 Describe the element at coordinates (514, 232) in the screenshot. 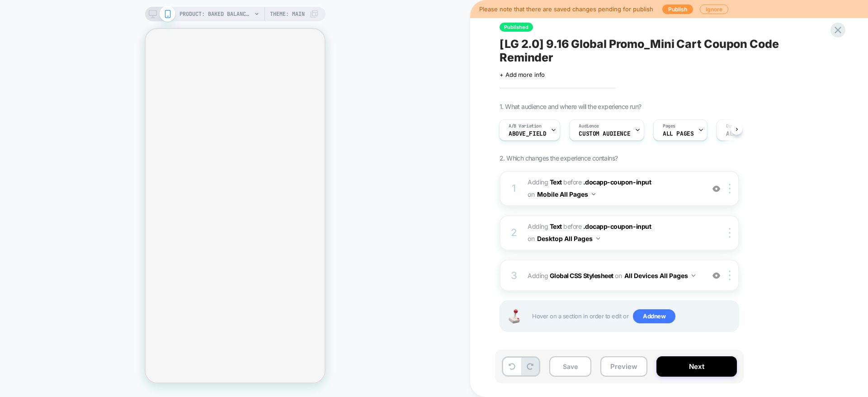

I see `div: 2` at that location.